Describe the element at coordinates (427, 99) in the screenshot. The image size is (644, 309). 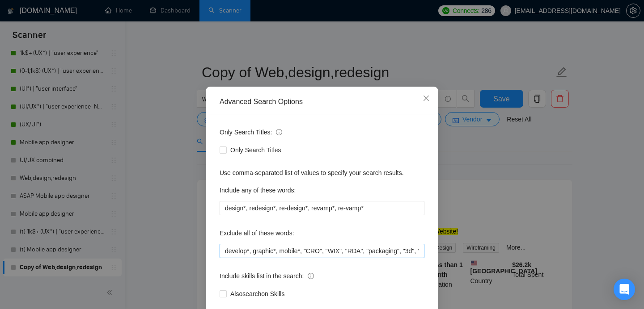
I see `button: Close` at that location.